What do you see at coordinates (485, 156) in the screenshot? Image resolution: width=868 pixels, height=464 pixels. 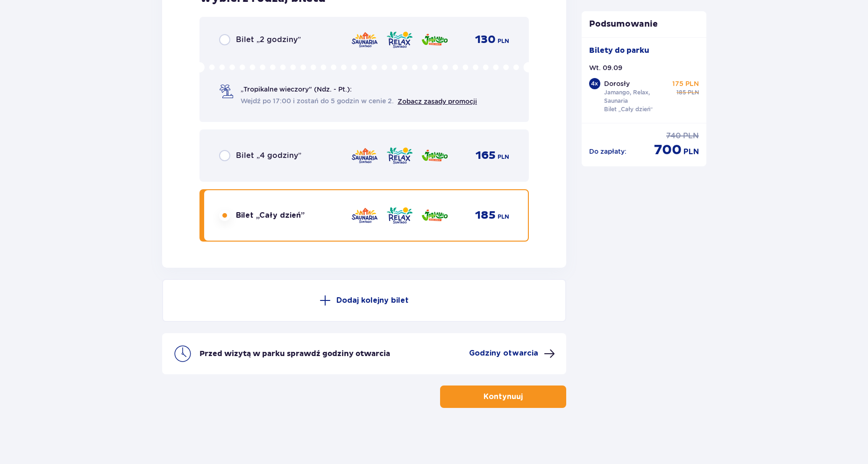 I see `p: 165` at bounding box center [485, 156].